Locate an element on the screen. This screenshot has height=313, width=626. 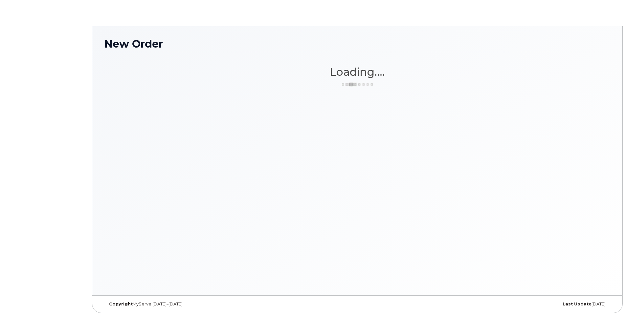
h1: New Order is located at coordinates (357, 44).